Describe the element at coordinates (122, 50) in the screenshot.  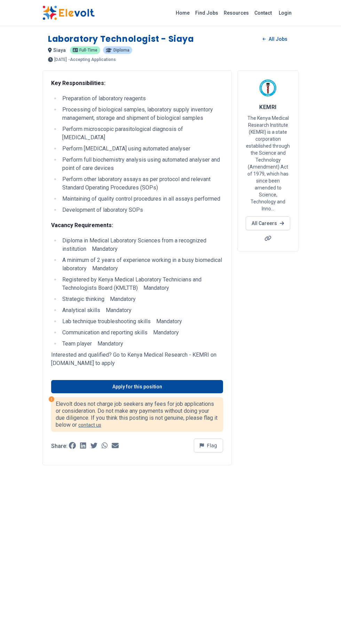
I see `span: Diploma` at that location.